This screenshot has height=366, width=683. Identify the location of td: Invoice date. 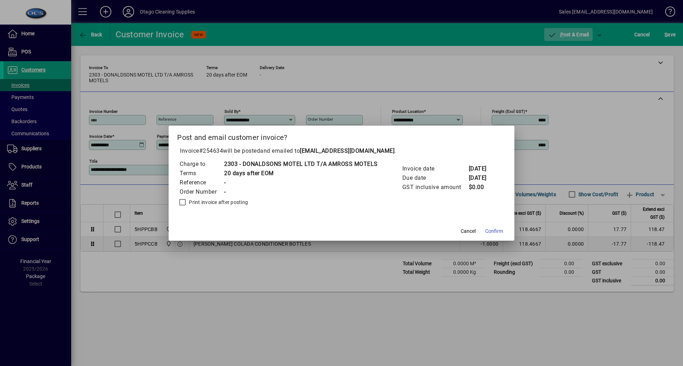
(435, 169).